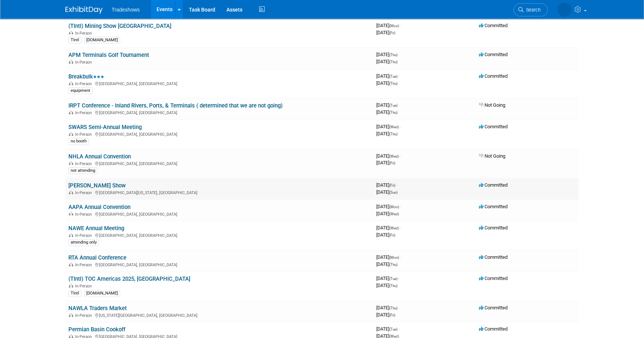 Image resolution: width=644 pixels, height=338 pixels. What do you see at coordinates (97, 330) in the screenshot?
I see `a: Permian Basin Cookoff` at bounding box center [97, 330].